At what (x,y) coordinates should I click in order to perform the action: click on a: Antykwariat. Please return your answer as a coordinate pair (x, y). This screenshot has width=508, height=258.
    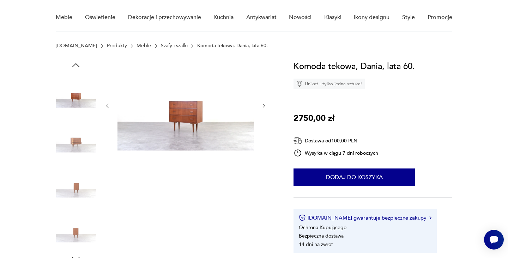
    Looking at the image, I should click on (261, 17).